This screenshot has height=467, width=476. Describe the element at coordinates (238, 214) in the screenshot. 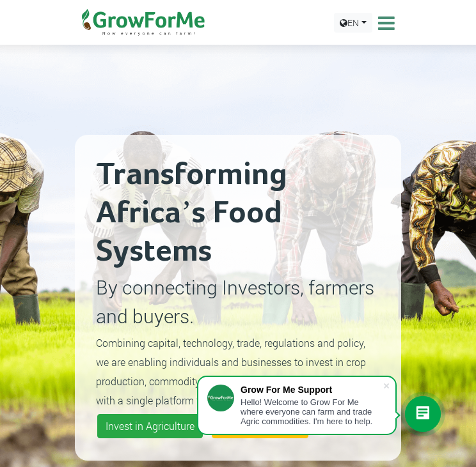

I see `h2: Transforming Africa’s Food Systems` at that location.